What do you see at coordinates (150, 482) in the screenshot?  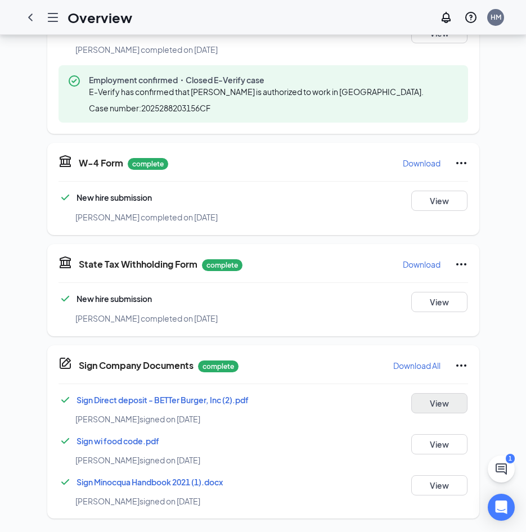 I see `span: Sign Minocqua Handbook 2021 (1).docx` at bounding box center [150, 482].